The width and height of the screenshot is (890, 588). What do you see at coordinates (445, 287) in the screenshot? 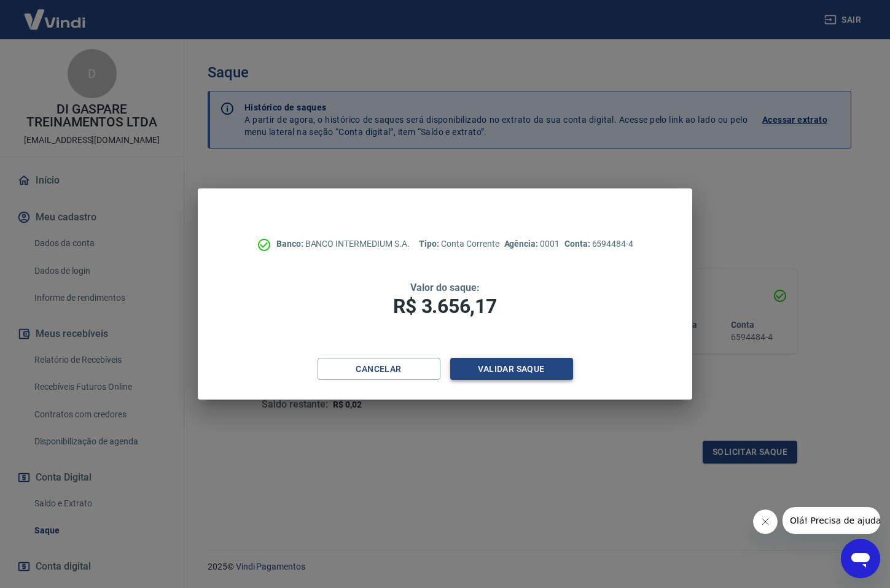
I see `span: Valor do saque:` at bounding box center [445, 287].